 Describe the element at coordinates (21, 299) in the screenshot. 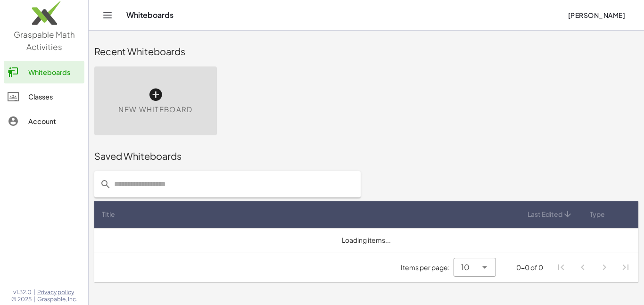

I see `span: © 2025` at that location.